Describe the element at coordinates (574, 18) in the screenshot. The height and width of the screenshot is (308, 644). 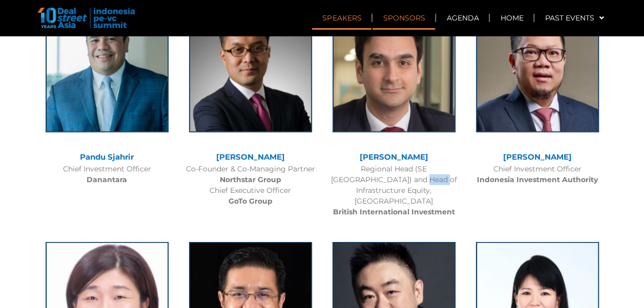
I see `a: Past Events` at that location.